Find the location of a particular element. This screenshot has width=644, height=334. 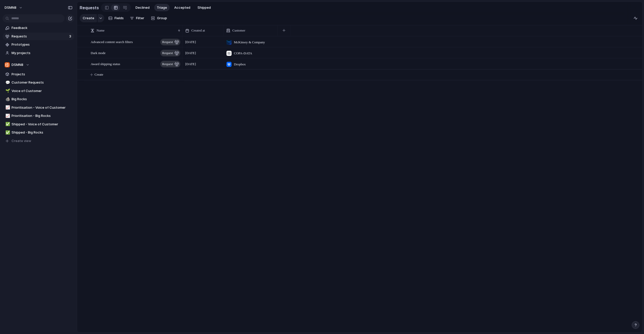

span: Fields is located at coordinates (119, 18).